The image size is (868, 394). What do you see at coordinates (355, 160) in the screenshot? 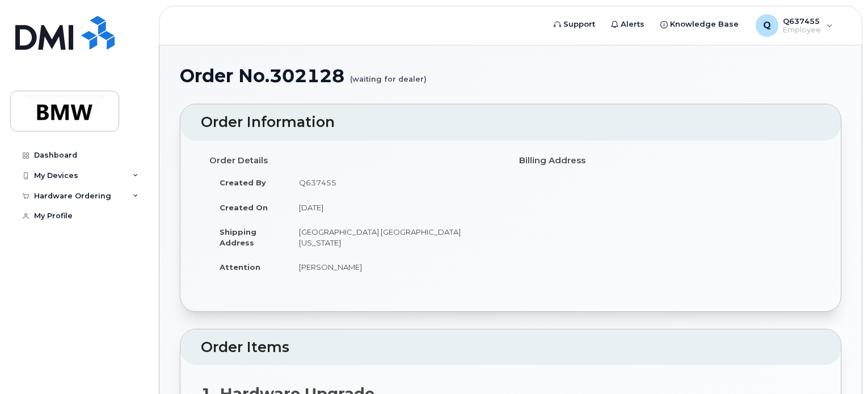
I see `h4: Order Details` at bounding box center [355, 160].